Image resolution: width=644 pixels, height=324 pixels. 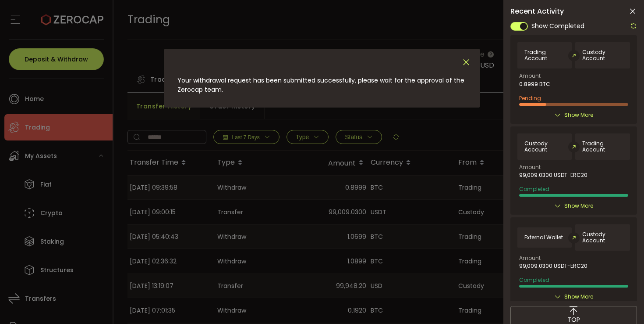 What do you see at coordinates (534, 84) in the screenshot?
I see `span: 0.8999 BTC` at bounding box center [534, 84].